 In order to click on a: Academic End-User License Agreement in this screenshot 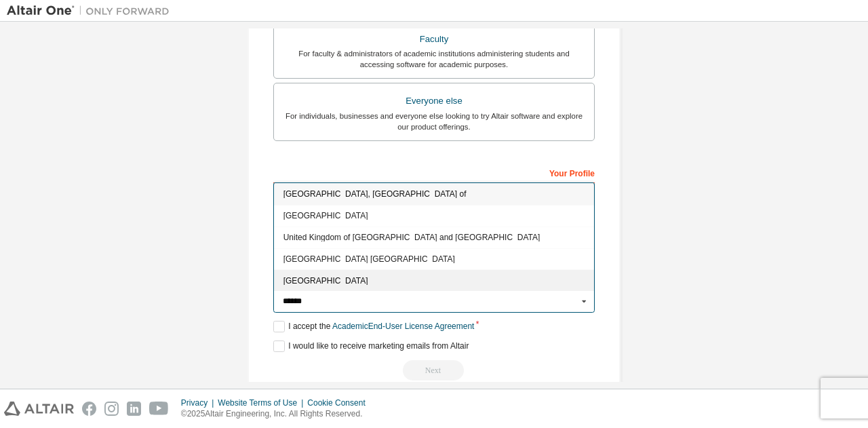, I will do `click(403, 326)`.